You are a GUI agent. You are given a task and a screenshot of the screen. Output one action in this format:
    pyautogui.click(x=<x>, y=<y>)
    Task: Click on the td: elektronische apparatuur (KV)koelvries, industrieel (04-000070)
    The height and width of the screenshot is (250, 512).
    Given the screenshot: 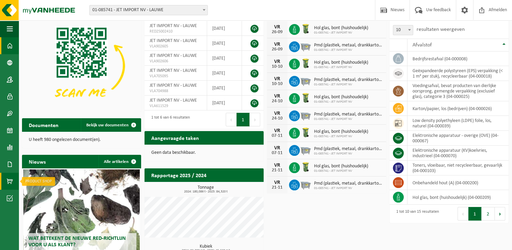 What is the action you would take?
    pyautogui.click(x=458, y=153)
    